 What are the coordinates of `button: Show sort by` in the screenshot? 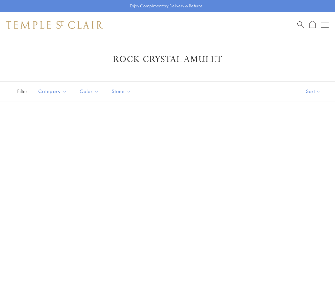 It's located at (314, 91).